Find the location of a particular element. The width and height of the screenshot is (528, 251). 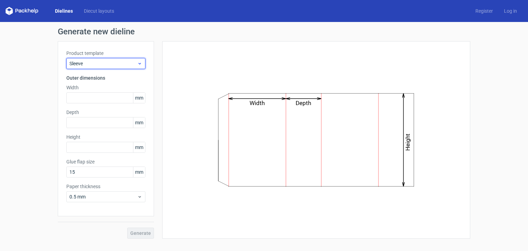

text: Height is located at coordinates (408, 142).